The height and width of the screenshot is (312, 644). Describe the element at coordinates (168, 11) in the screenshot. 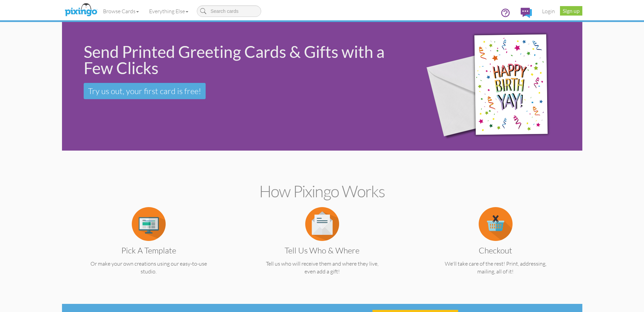

I see `a: Everything Else` at that location.